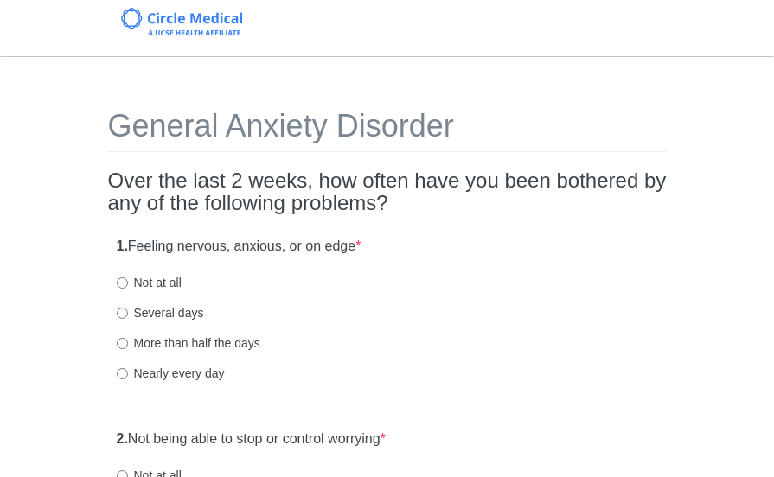 This screenshot has width=774, height=477. Describe the element at coordinates (182, 22) in the screenshot. I see `img: Circle Medical Logo` at that location.